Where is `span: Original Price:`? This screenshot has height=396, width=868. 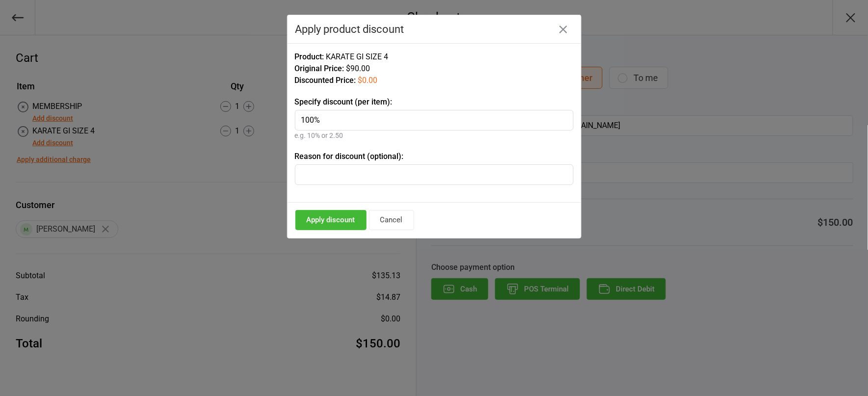 span: Original Price: is located at coordinates (320, 68).